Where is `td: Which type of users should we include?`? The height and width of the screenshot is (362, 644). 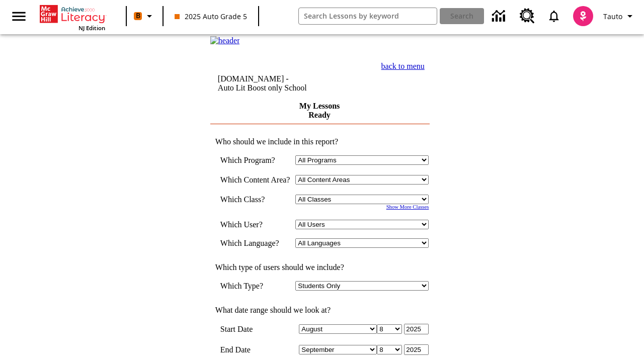 td: Which type of users should we include? is located at coordinates (320, 268).